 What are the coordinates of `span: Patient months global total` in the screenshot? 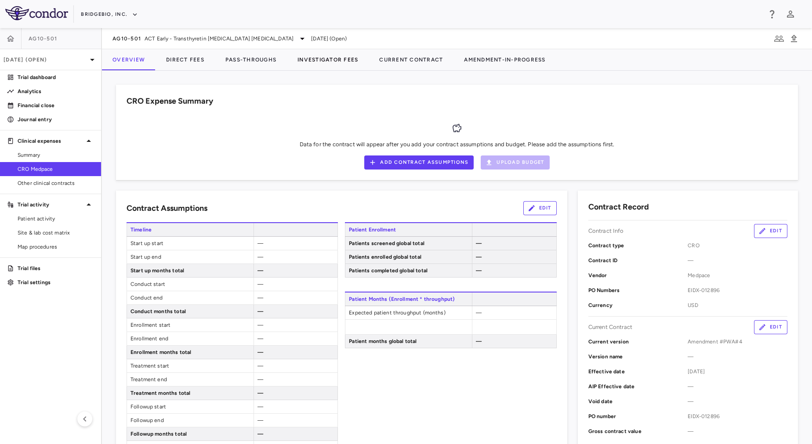 It's located at (409, 341).